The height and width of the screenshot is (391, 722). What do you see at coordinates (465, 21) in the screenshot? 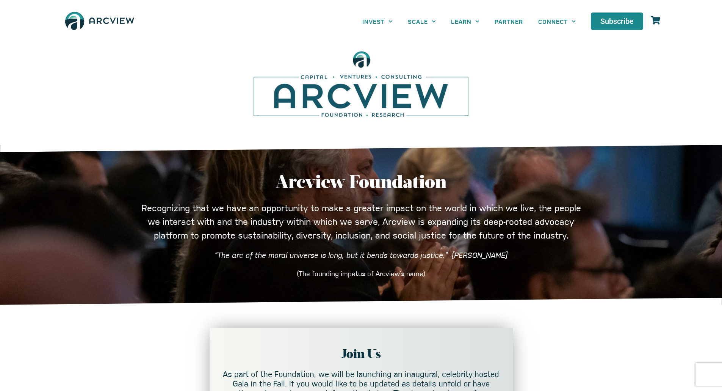
I see `a: LEARN` at bounding box center [465, 21].